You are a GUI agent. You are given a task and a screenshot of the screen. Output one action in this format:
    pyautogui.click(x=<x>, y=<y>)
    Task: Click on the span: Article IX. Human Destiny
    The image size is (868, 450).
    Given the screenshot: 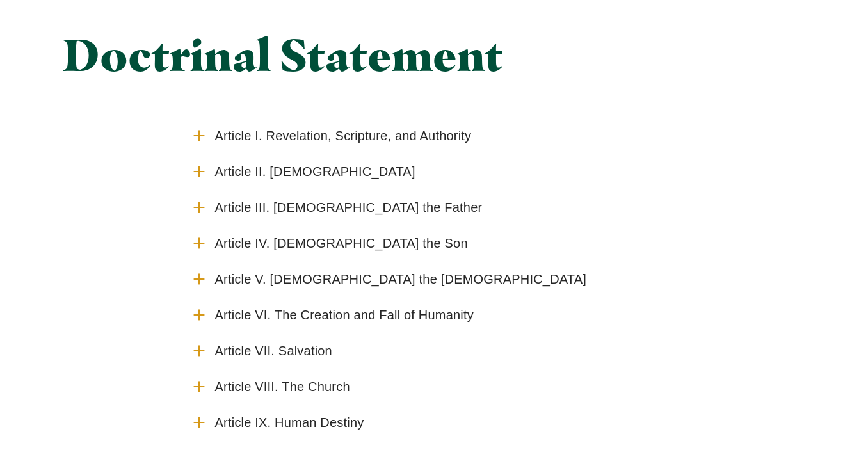 What is the action you would take?
    pyautogui.click(x=289, y=423)
    